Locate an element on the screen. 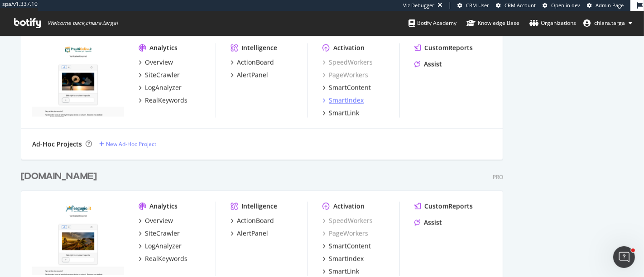 Image resolution: width=644 pixels, height=277 pixels. span: CRM User is located at coordinates (477, 5).